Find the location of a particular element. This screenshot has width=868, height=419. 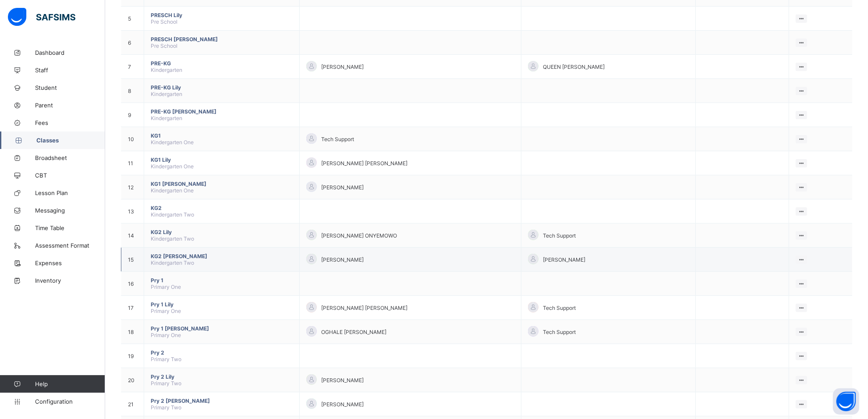

span: Help is located at coordinates (70, 384).